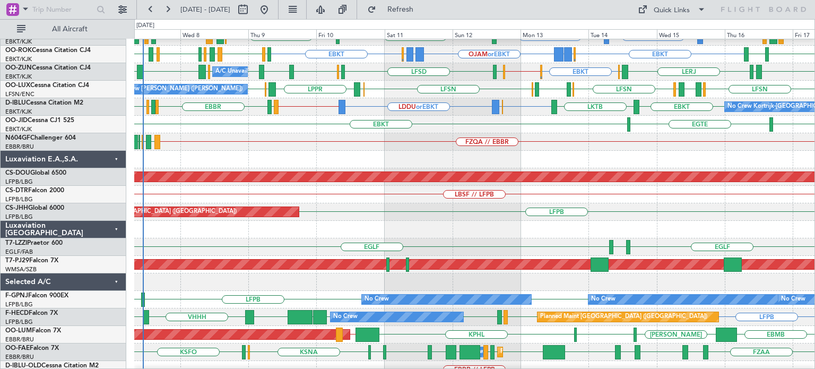 The width and height of the screenshot is (815, 369). I want to click on span: OO-LUX, so click(18, 85).